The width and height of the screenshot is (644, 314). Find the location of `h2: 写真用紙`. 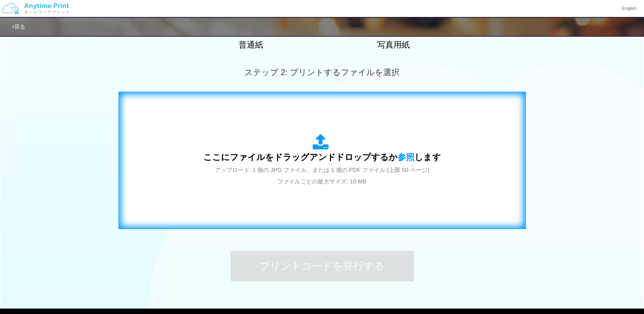

h2: 写真用紙 is located at coordinates (394, 45).